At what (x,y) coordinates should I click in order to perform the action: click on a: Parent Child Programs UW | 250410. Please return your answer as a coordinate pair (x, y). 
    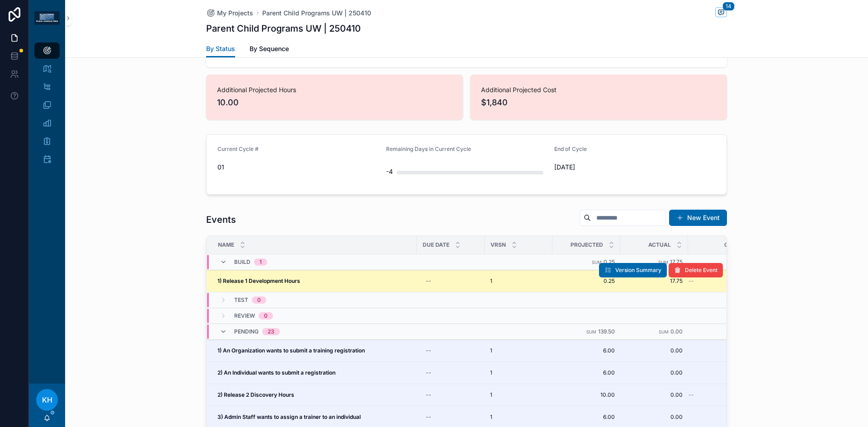
    Looking at the image, I should click on (317, 13).